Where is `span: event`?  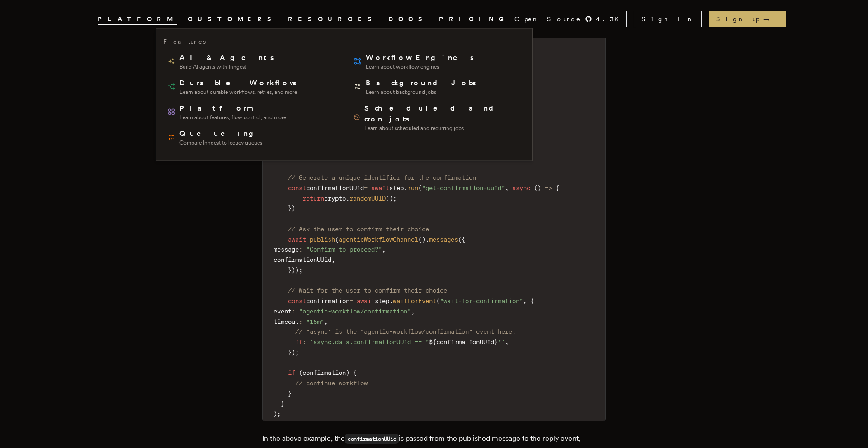
span: event is located at coordinates (283, 311).